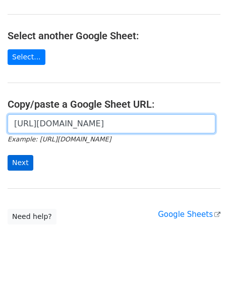 The width and height of the screenshot is (228, 305). What do you see at coordinates (20, 163) in the screenshot?
I see `input: Next` at bounding box center [20, 163].